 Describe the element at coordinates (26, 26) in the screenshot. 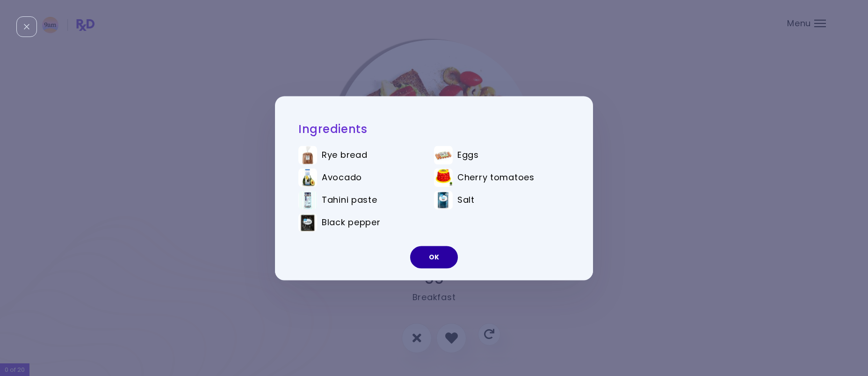

I see `div: Close` at that location.